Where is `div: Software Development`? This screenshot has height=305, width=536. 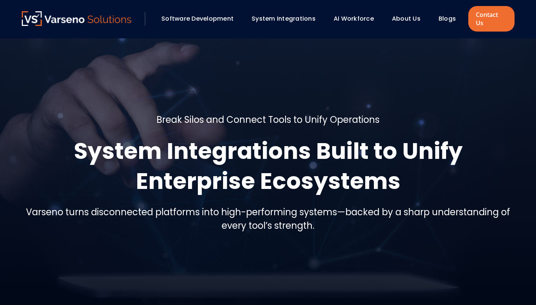 div: Software Development is located at coordinates (201, 19).